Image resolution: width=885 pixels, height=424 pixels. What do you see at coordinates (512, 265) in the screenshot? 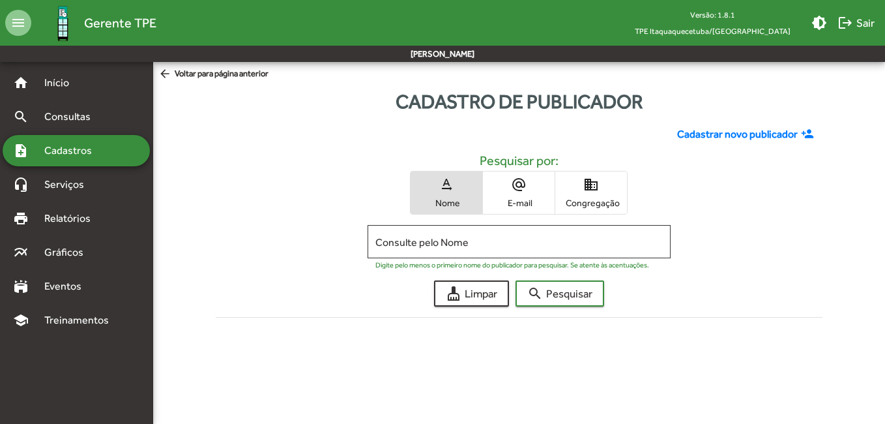
I see `mat-hint: Digite pelo menos o primeiro nome do publicador para pesquisar. Se atente às acentuações.` at bounding box center [512, 265].